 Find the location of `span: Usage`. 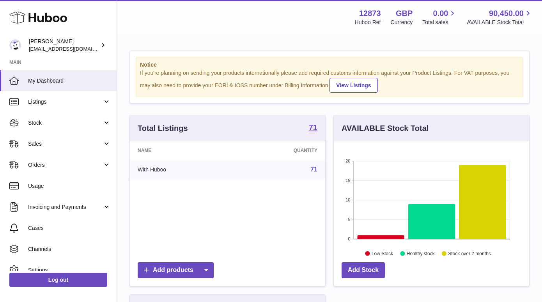

span: Usage is located at coordinates (69, 186).